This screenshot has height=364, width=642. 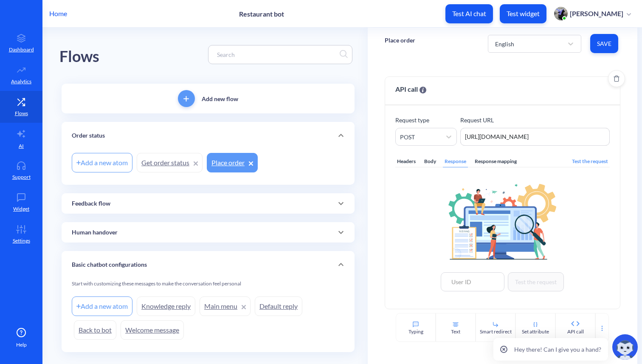 What do you see at coordinates (400, 40) in the screenshot?
I see `p: Place order` at bounding box center [400, 40].